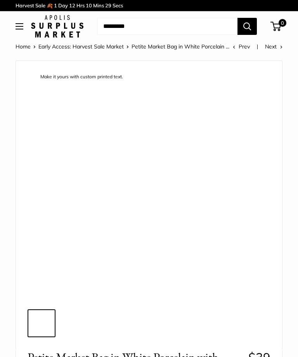 Image resolution: width=298 pixels, height=357 pixels. What do you see at coordinates (108, 5) in the screenshot?
I see `span: 29` at bounding box center [108, 5].